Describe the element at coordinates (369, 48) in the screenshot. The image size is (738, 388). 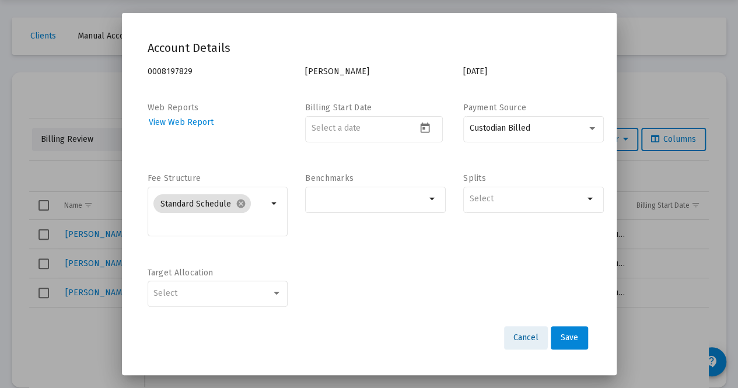
I see `h2: Account Details` at that location.